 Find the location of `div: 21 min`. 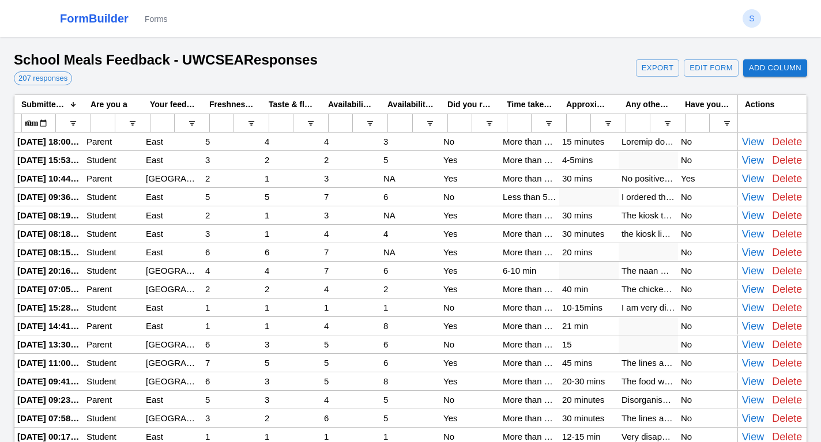

div: 21 min is located at coordinates (589, 326).